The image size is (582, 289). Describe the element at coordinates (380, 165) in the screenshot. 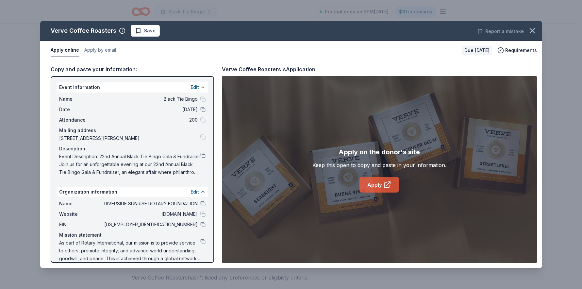

I see `div: Keep this open to copy and paste in your information.` at that location.